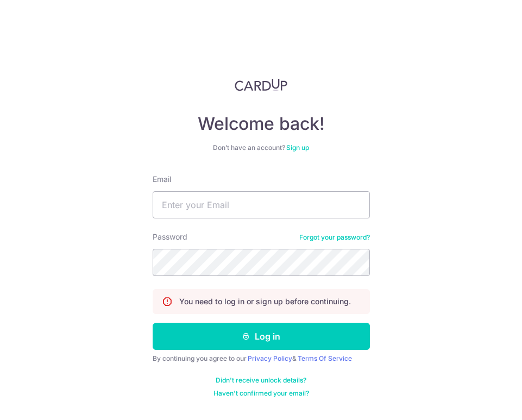 This screenshot has height=420, width=522. What do you see at coordinates (170, 237) in the screenshot?
I see `label: Password` at bounding box center [170, 237].